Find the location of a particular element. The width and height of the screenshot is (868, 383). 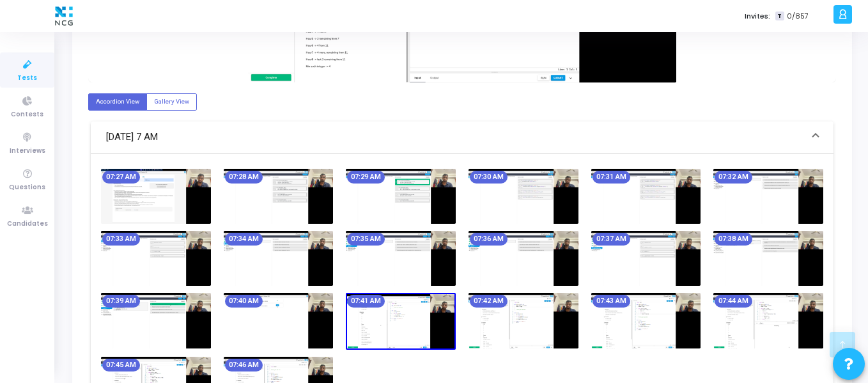

img: screenshot-1755483068662.jpeg is located at coordinates (401, 321).